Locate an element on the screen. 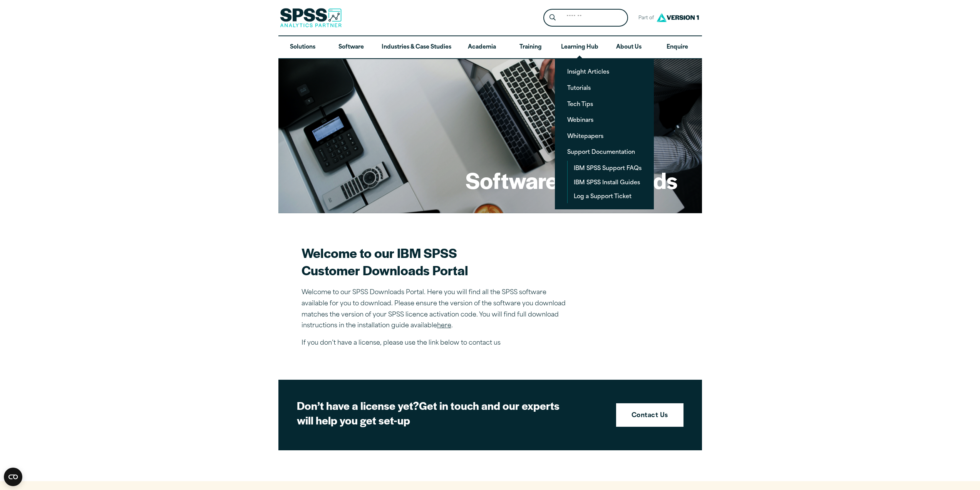 The width and height of the screenshot is (980, 490). a: Academia is located at coordinates (482, 47).